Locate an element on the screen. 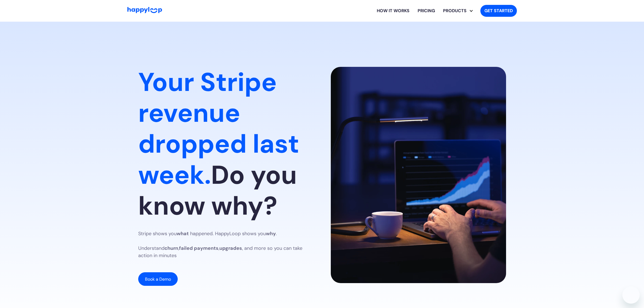 This screenshot has height=308, width=644. a: Go to Home Page is located at coordinates (145, 11).